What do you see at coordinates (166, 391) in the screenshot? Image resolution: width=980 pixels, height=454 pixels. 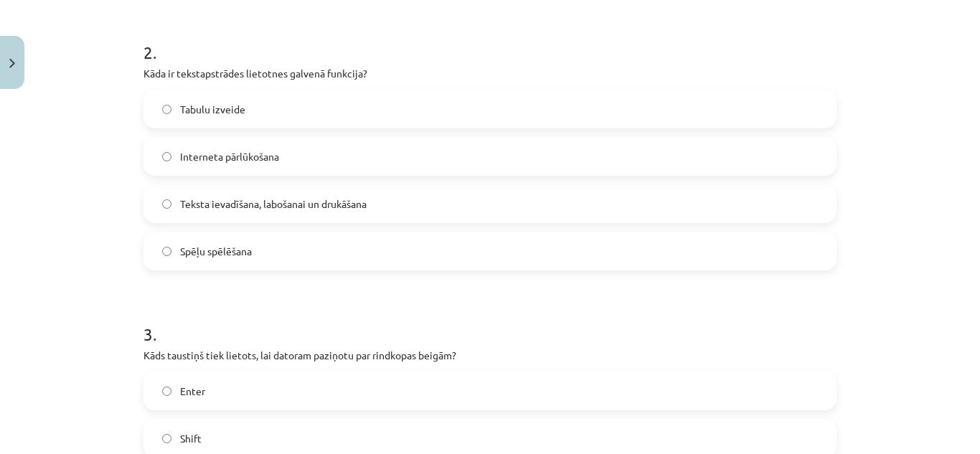 I see `input: Enter` at bounding box center [166, 391].